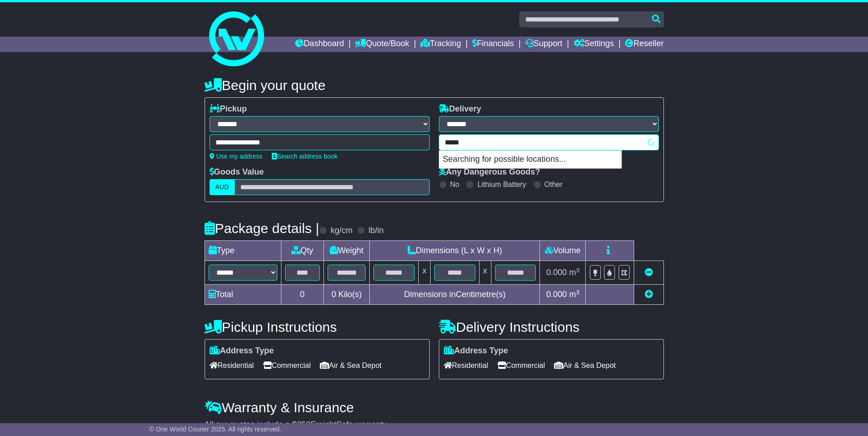  What do you see at coordinates (502, 184) in the screenshot?
I see `label: Lithium Battery` at bounding box center [502, 184].